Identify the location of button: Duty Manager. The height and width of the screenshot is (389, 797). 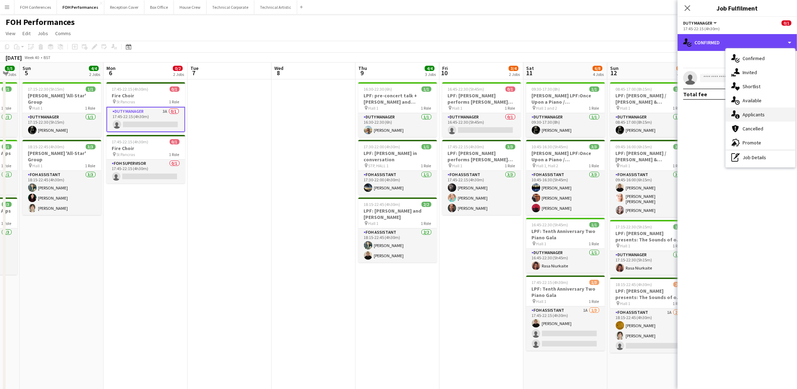
(700, 23).